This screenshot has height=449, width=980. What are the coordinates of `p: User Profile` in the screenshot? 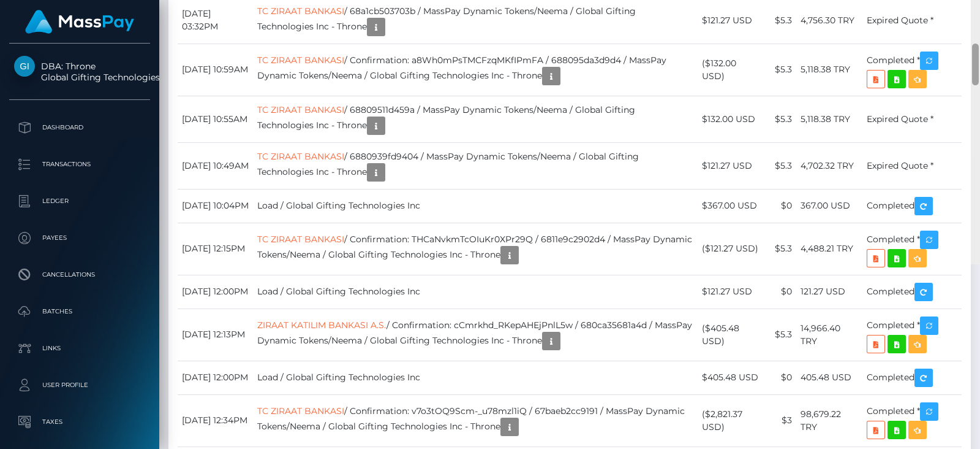 It's located at (80, 385).